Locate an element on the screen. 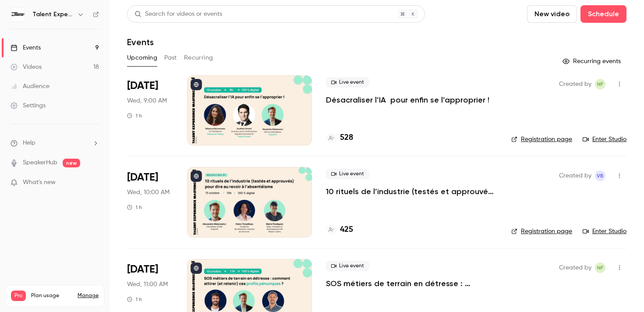  a: 10 rituels de l’industrie (testés et approuvés) pour dire au revoir à l’absentéisme is located at coordinates (411, 191).